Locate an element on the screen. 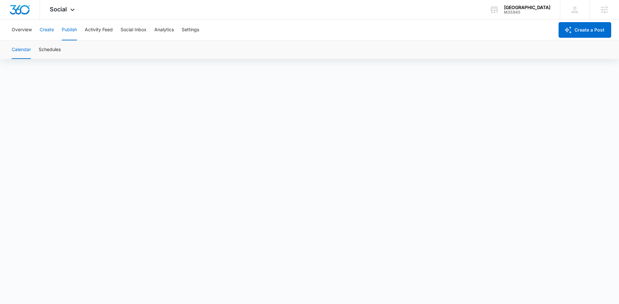  div: account id is located at coordinates (527, 12).